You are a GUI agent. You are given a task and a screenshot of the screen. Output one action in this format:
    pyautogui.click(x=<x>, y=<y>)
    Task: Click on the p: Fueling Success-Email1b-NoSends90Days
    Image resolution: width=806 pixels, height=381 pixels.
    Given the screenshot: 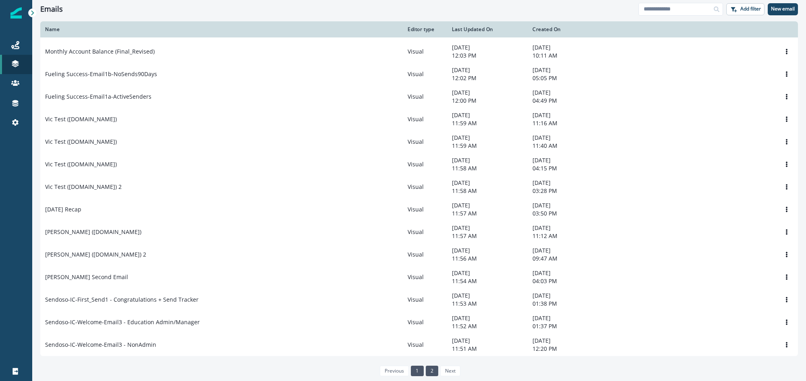 What is the action you would take?
    pyautogui.click(x=101, y=74)
    